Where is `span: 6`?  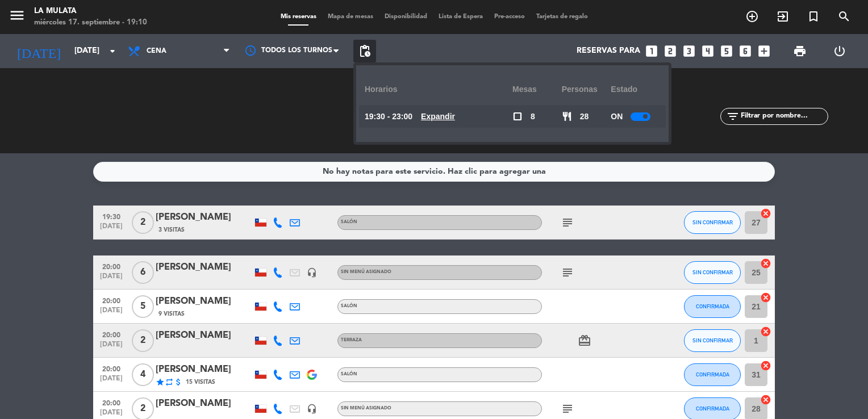 span: 6 is located at coordinates (143, 272).